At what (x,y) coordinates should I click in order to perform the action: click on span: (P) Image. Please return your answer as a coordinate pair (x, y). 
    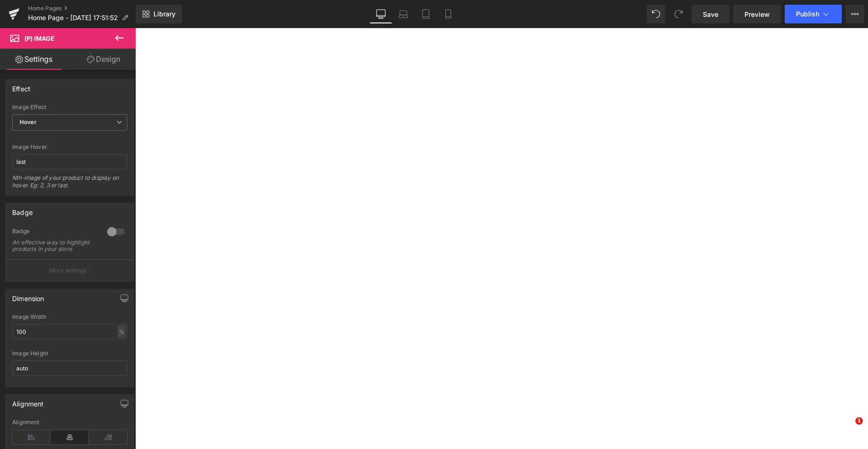
    Looking at the image, I should click on (40, 38).